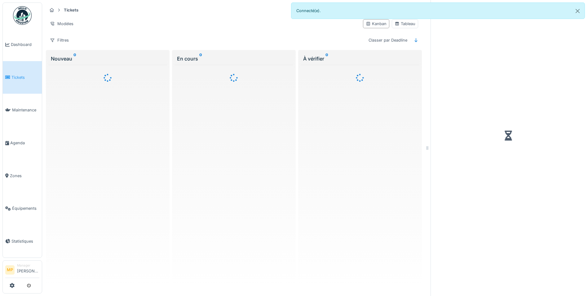  Describe the element at coordinates (405, 24) in the screenshot. I see `div: Tableau` at that location.